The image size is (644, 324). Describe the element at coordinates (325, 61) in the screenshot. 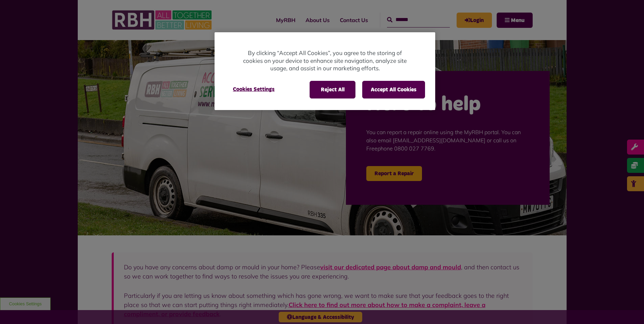

I see `p: By clicking “Accept All Cookies”, you agree to the storing of cookies on your device to enhance s...` at that location.